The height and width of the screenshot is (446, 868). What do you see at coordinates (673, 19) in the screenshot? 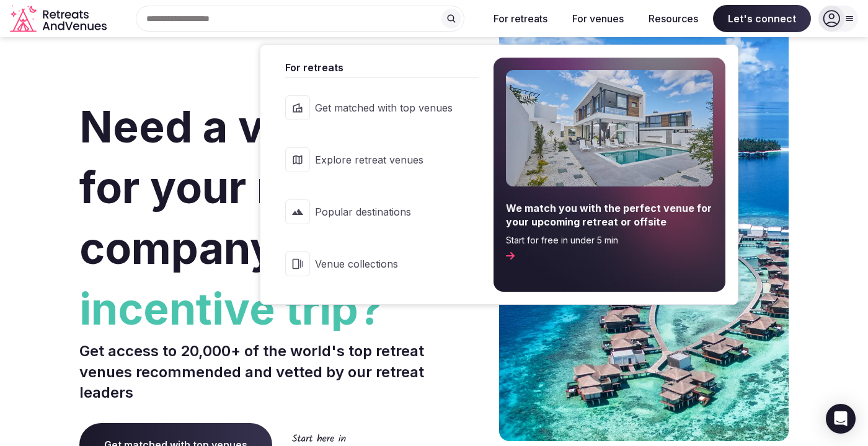
I see `button: Resources` at bounding box center [673, 19].